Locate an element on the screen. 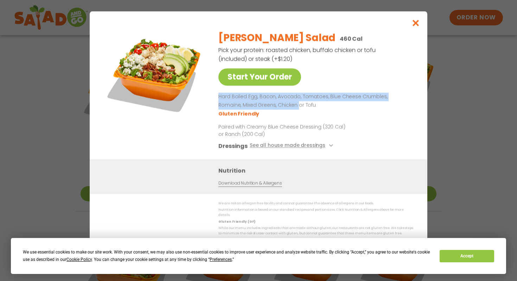  p: 460 Cal is located at coordinates (351, 39).